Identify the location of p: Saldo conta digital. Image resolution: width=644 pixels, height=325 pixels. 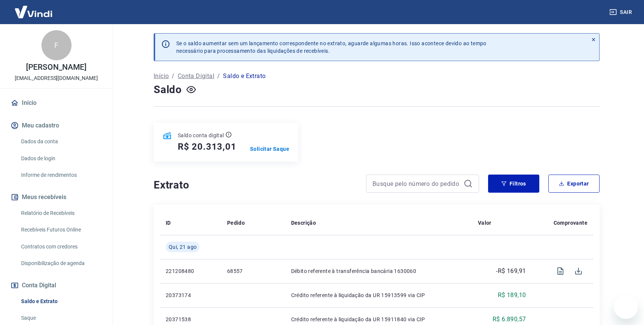
(201, 135).